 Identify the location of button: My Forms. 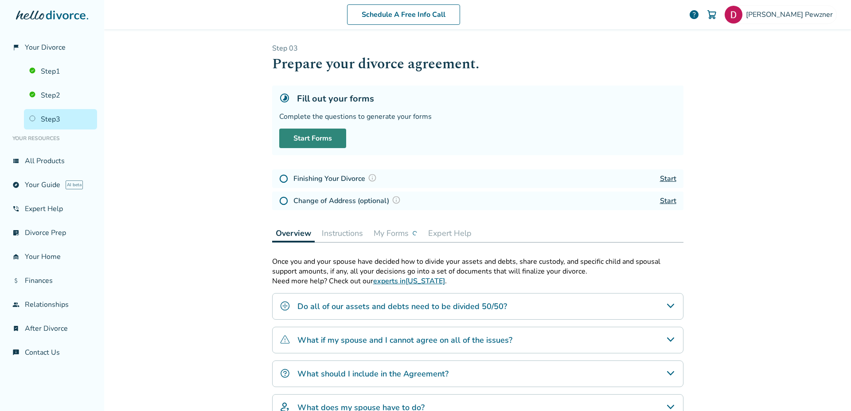
(395, 233).